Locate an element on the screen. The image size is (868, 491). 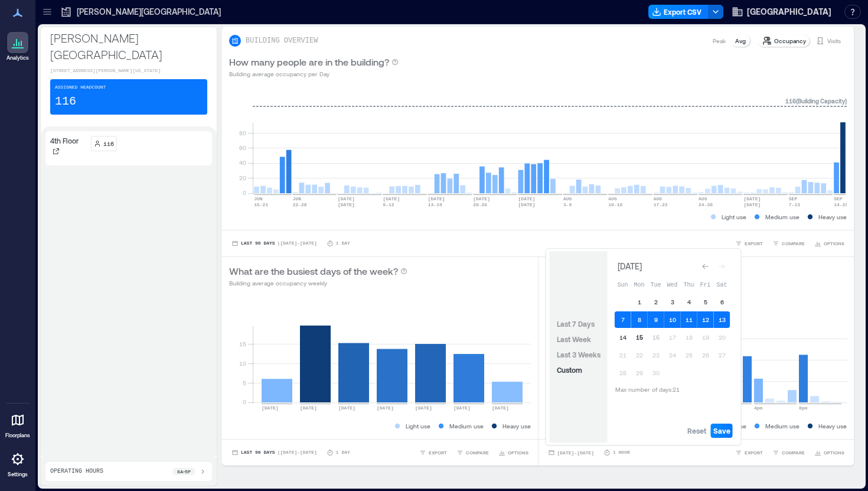
button: 5 is located at coordinates (706, 302).